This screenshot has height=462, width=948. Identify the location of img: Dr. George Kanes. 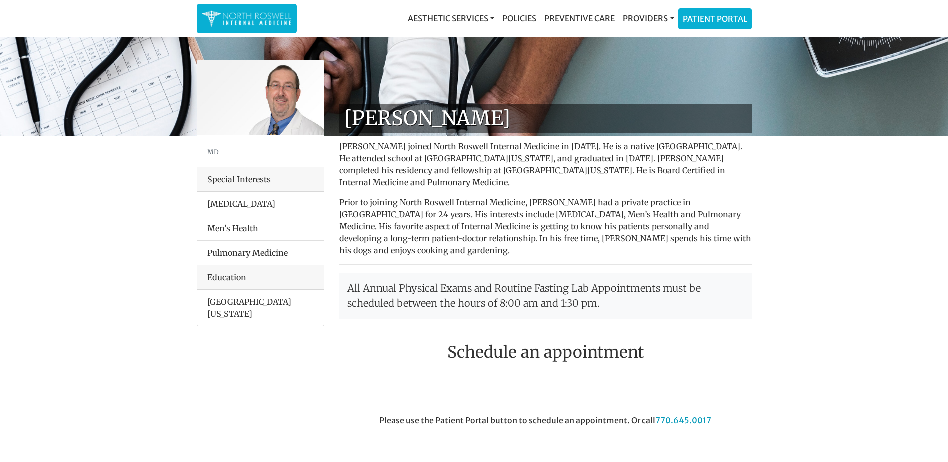
(260, 98).